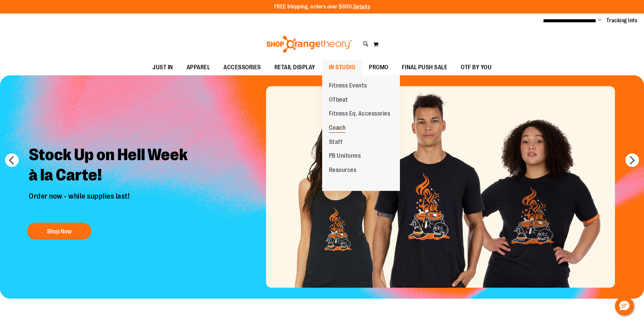 The width and height of the screenshot is (644, 324). Describe the element at coordinates (379, 67) in the screenshot. I see `span: PROMO` at that location.